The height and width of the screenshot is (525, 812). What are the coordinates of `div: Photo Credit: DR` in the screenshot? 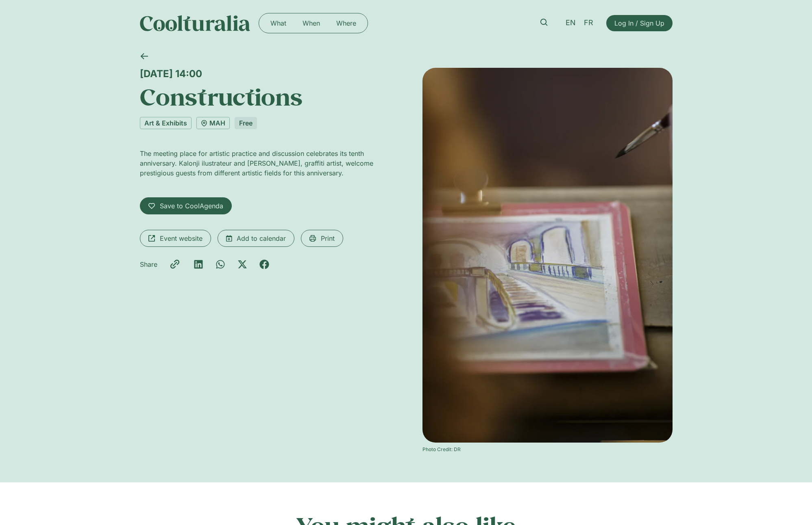 It's located at (547, 450).